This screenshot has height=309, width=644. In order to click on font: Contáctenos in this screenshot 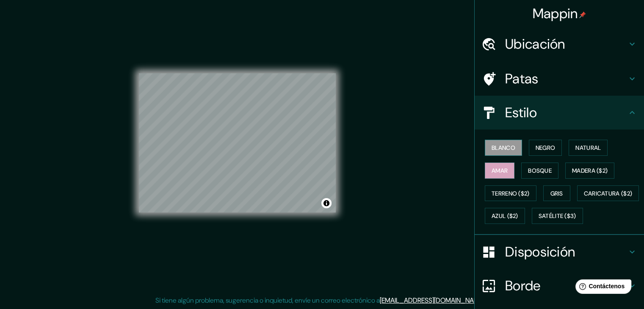, I will do `click(37, 10)`.